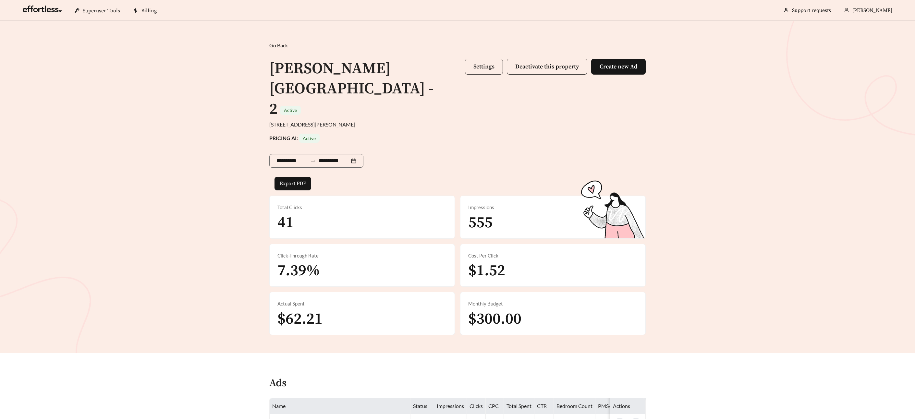 Image resolution: width=915 pixels, height=419 pixels. Describe the element at coordinates (300, 319) in the screenshot. I see `span: $62.21` at that location.